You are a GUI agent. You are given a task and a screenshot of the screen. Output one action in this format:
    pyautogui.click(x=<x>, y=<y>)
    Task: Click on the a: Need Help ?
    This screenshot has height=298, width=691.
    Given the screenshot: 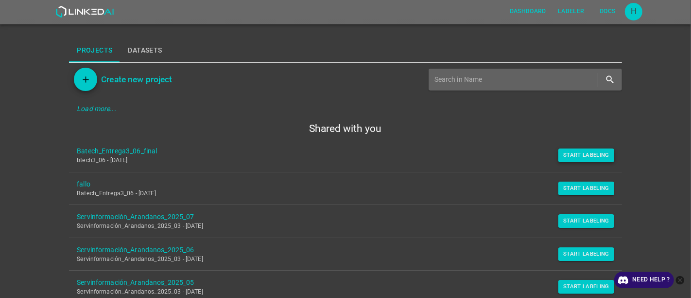 What is the action you would take?
    pyautogui.click(x=644, y=280)
    